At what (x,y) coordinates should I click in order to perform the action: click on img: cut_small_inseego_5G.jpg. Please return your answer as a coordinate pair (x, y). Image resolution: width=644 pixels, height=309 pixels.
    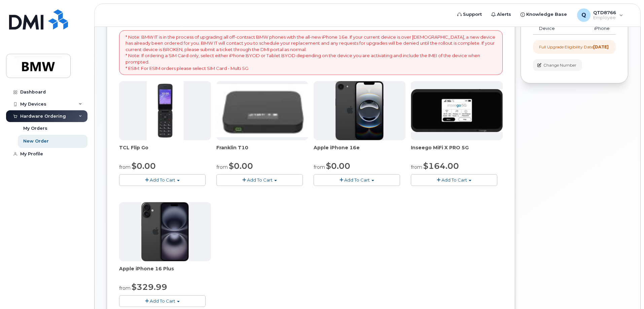
    Looking at the image, I should click on (456, 110).